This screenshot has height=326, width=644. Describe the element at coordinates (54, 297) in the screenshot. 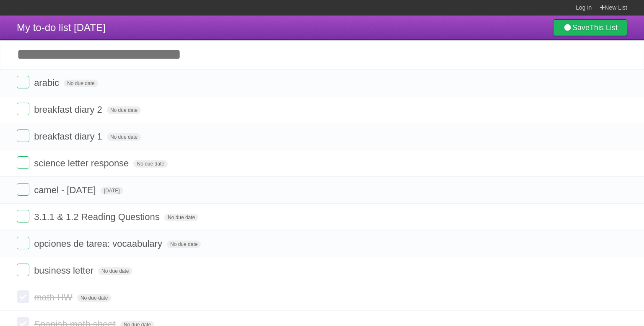

I see `span: math HW` at that location.